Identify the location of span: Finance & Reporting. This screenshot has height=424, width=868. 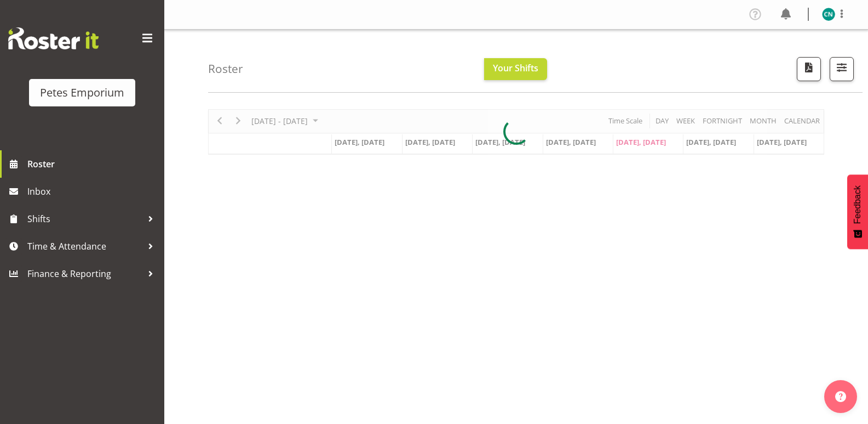
(85, 273).